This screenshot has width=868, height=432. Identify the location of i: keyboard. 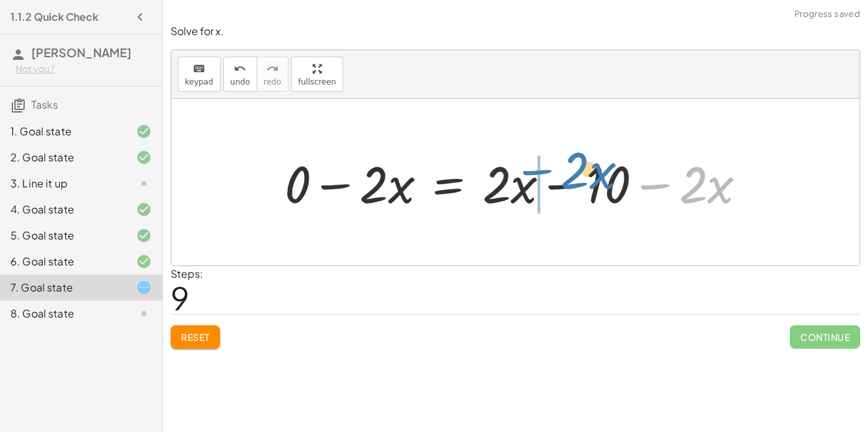
(199, 69).